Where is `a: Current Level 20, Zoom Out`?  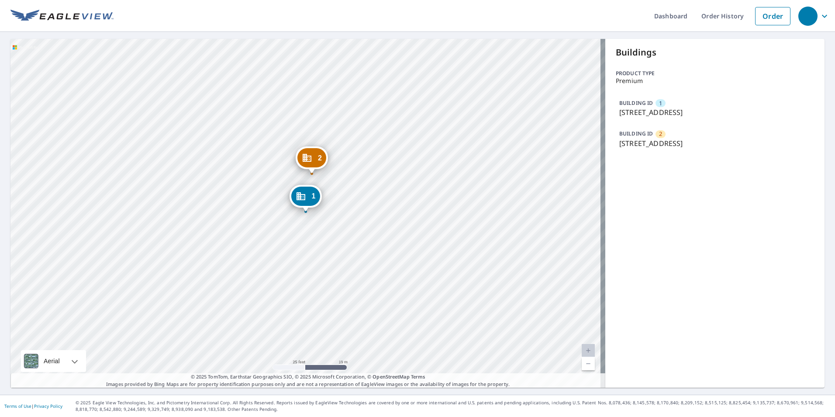
a: Current Level 20, Zoom Out is located at coordinates (588, 363).